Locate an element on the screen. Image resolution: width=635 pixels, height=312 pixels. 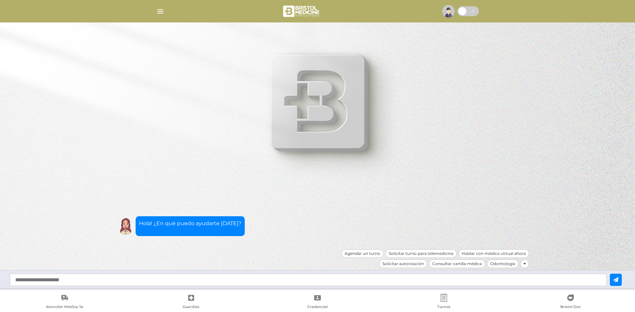
a: Turnos is located at coordinates (444, 302).